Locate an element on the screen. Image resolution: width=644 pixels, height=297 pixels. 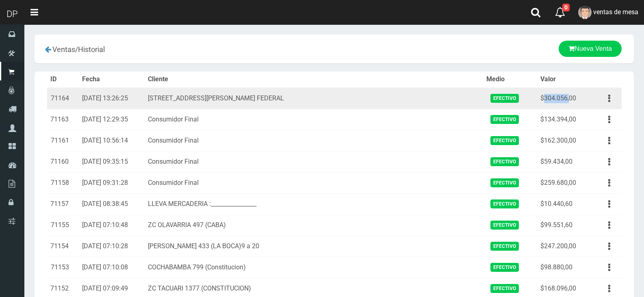
td: $10.440,60 is located at coordinates (564, 204).